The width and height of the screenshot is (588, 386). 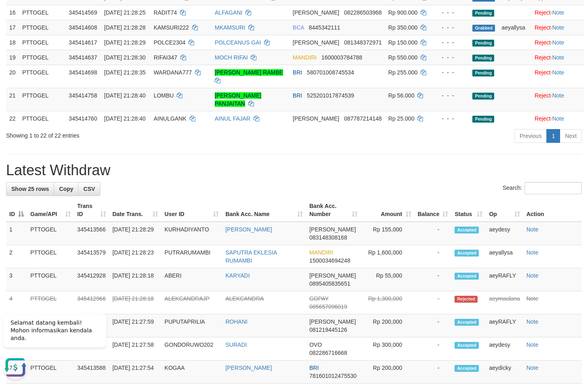 What do you see at coordinates (504, 372) in the screenshot?
I see `td: aeydicky` at bounding box center [504, 372].